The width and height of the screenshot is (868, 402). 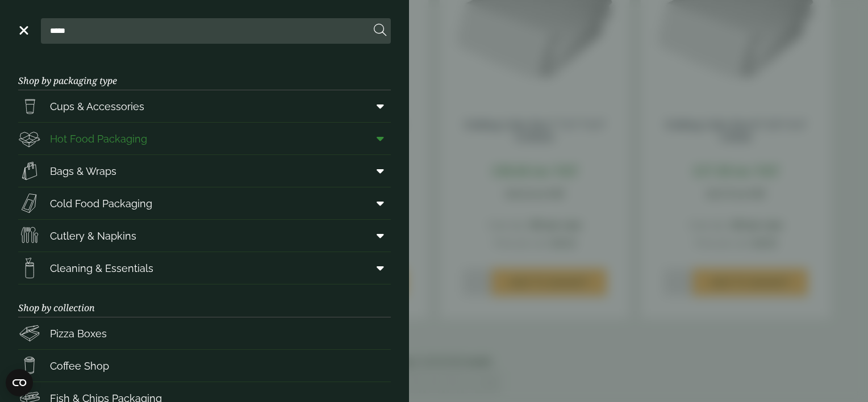 What do you see at coordinates (204, 333) in the screenshot?
I see `a: Pizza Boxes` at bounding box center [204, 333].